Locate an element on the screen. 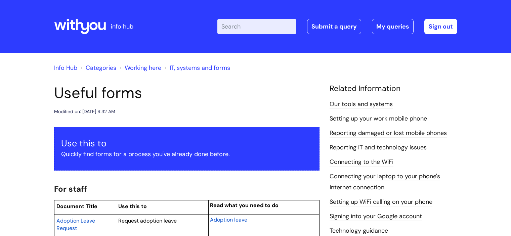 Image resolution: width=511 pixels, height=236 pixels. span: Adoption Leave Request is located at coordinates (76, 224).